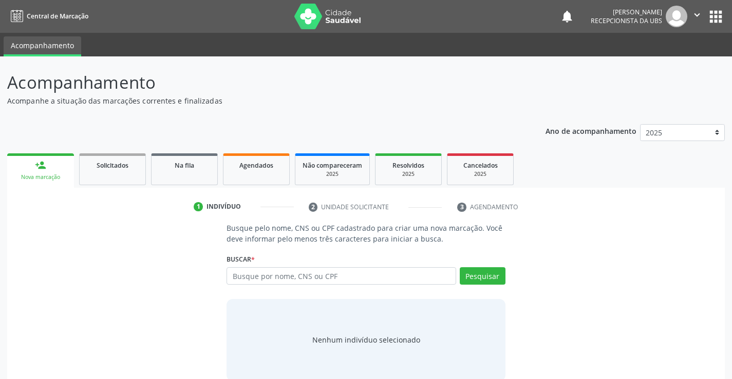  I want to click on span: Recepcionista da UBS, so click(626, 21).